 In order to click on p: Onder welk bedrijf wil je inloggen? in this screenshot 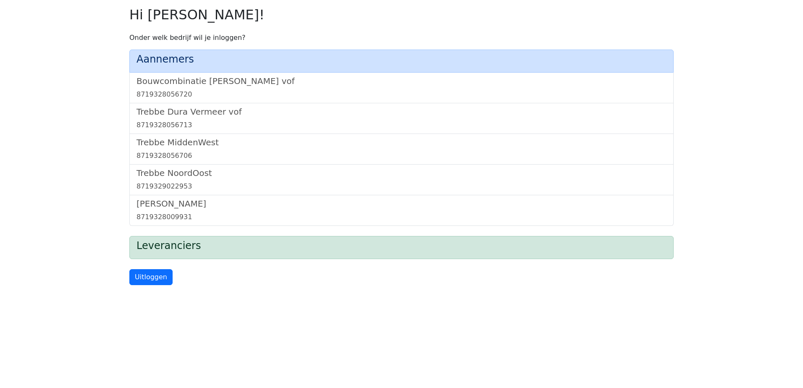, I will do `click(402, 38)`.